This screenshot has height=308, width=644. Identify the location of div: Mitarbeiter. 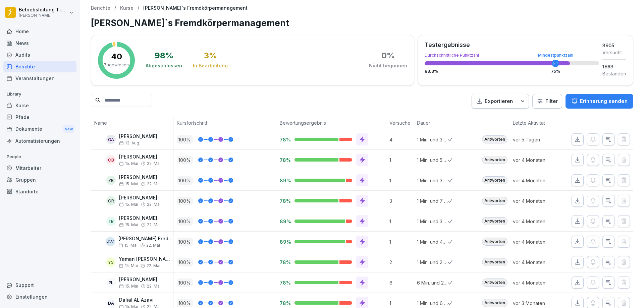
(40, 168).